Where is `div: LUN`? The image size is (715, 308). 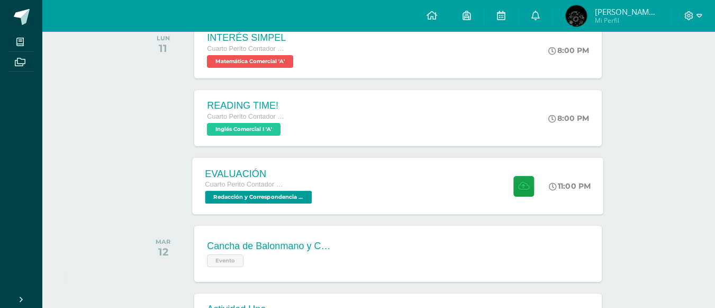
div: LUN is located at coordinates (163, 38).